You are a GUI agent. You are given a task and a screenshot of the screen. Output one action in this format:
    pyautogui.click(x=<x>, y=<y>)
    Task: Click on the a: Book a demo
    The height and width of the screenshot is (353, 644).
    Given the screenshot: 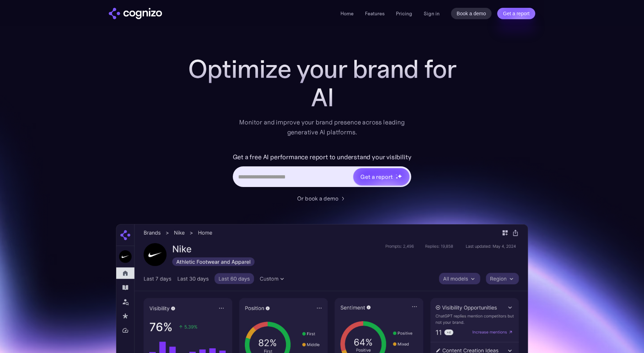 What is the action you would take?
    pyautogui.click(x=471, y=13)
    